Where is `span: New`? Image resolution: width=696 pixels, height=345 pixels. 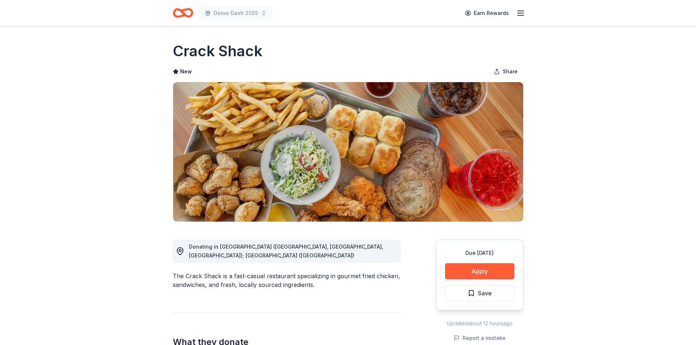
span: New is located at coordinates (186, 72).